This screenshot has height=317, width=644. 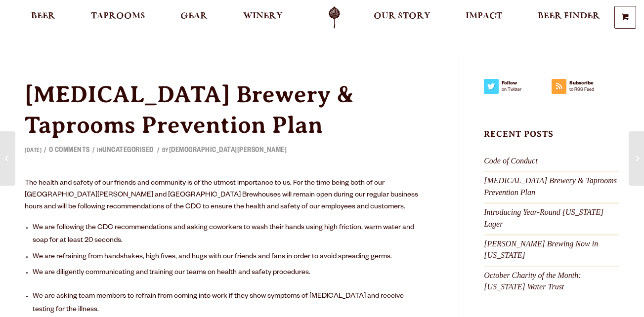 I want to click on span: to RSS Feed, so click(x=585, y=89).